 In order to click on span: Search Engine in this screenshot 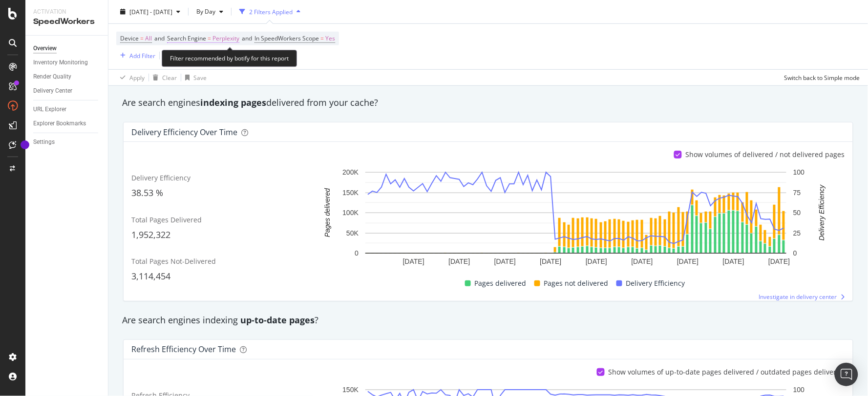, I will do `click(187, 38)`.